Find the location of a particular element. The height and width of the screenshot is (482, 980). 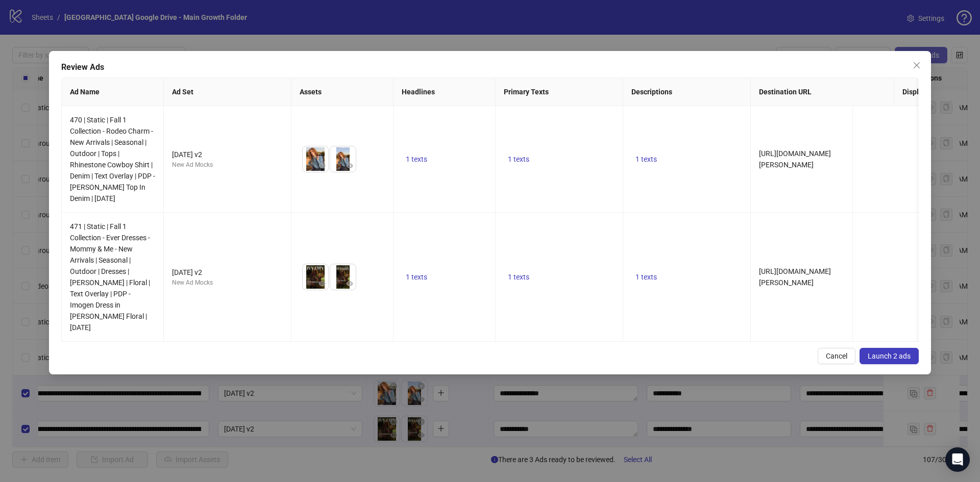

button: Close is located at coordinates (916, 65).